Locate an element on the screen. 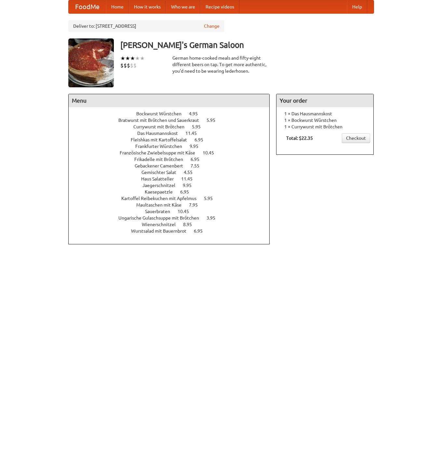 This screenshot has width=442, height=461. a: FoodMe is located at coordinates (87, 7).